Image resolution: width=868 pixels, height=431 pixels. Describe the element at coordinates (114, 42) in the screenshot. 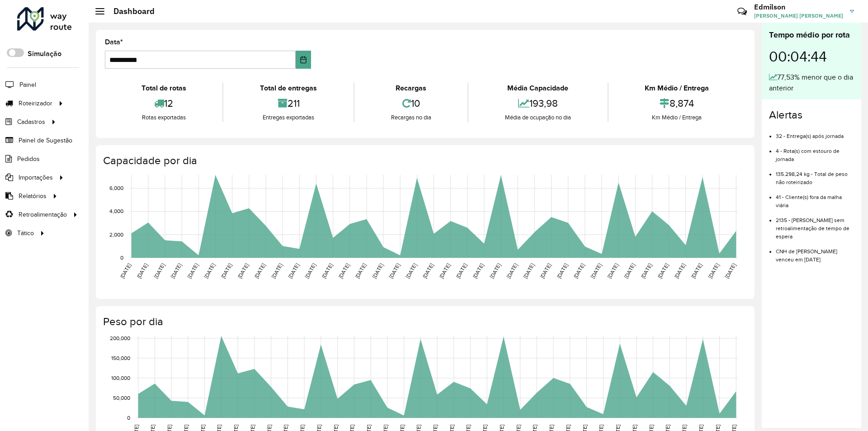

I see `label: Data` at that location.